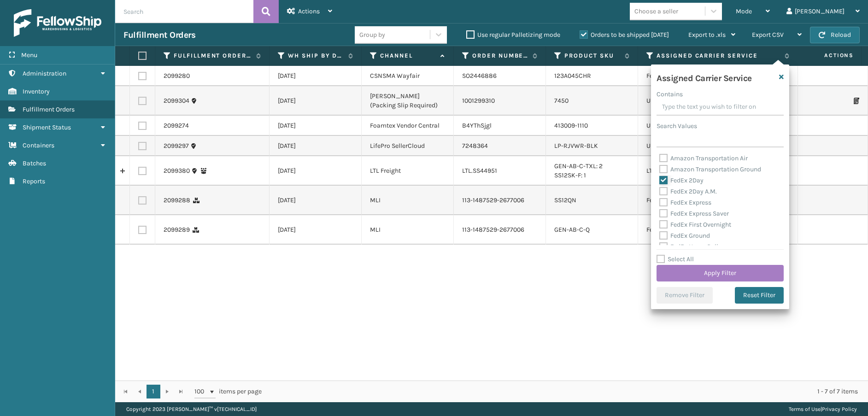 The image size is (868, 416). I want to click on span: Inventory, so click(36, 91).